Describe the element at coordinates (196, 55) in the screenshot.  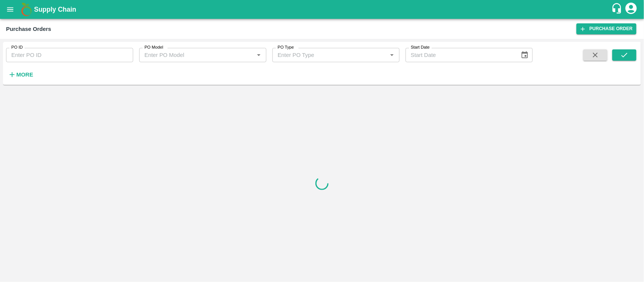
I see `input: Enter PO Model` at that location.